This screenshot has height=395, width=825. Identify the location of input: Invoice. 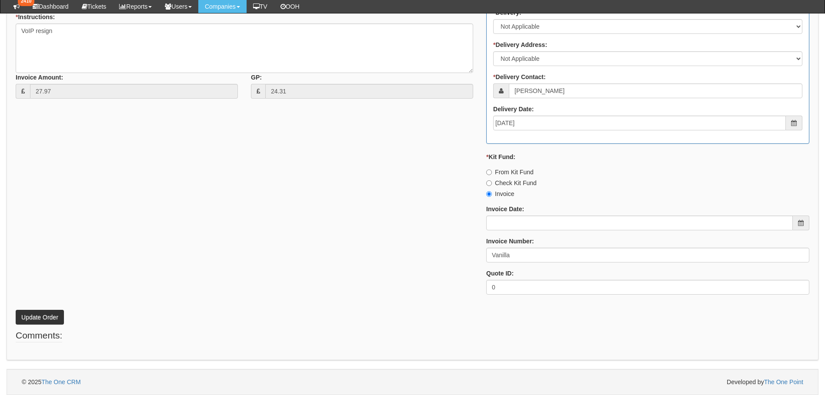
(489, 194).